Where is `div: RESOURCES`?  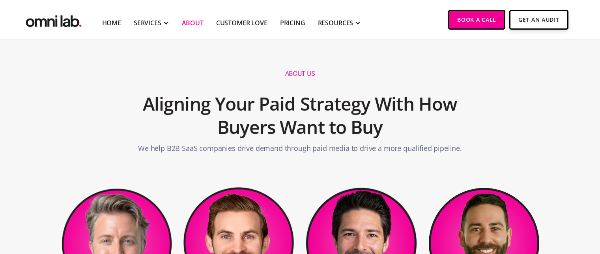 div: RESOURCES is located at coordinates (336, 23).